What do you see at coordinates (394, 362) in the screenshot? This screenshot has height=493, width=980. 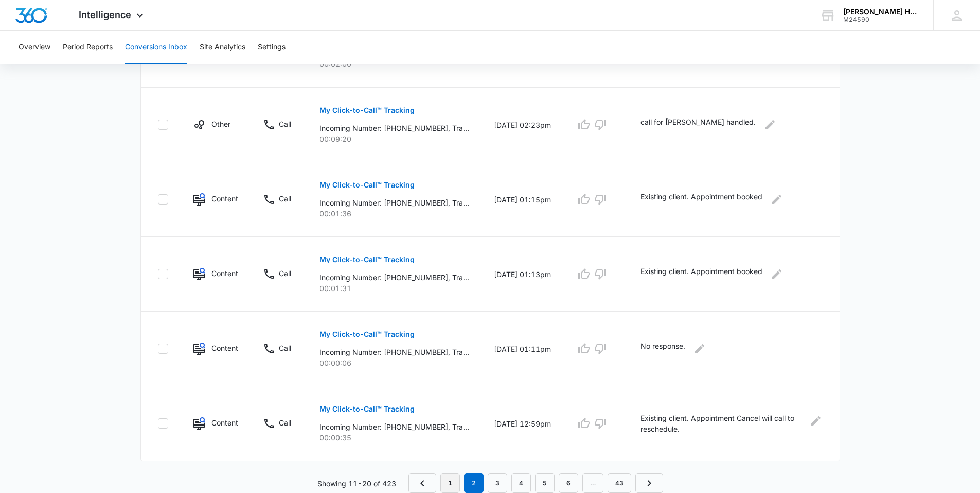 I see `p: 00:00:06` at bounding box center [394, 362].